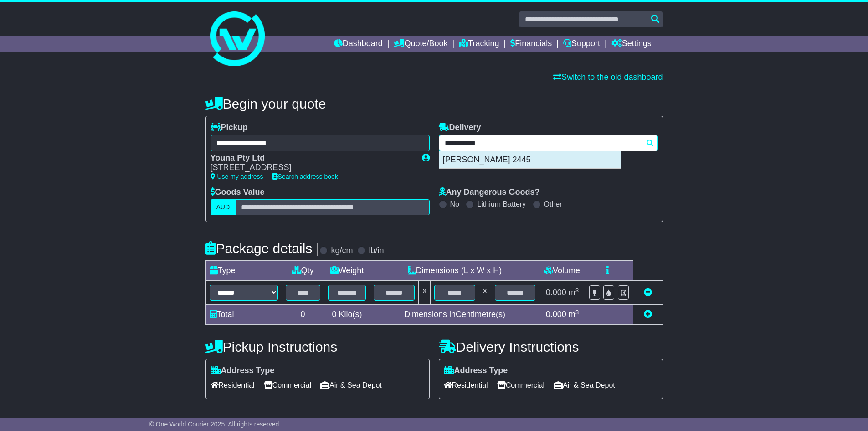  I want to click on td: Dimensions in Centimetre(s), so click(455, 315).